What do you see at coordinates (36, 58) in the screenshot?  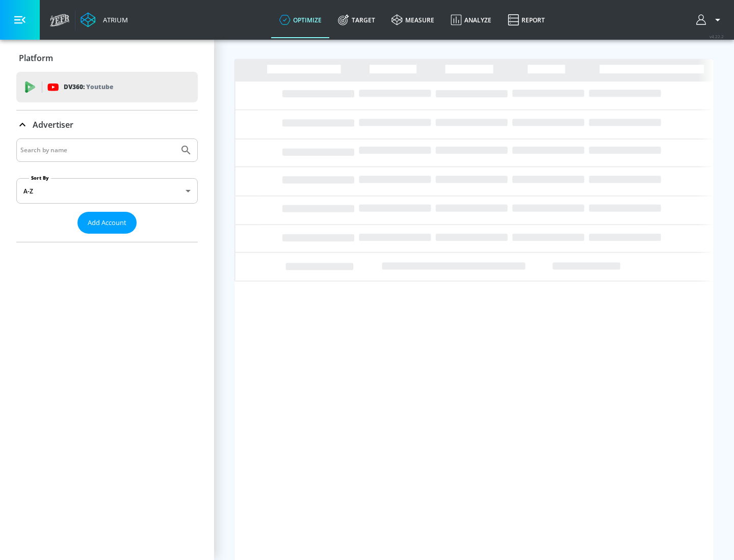 I see `p: Platform` at bounding box center [36, 58].